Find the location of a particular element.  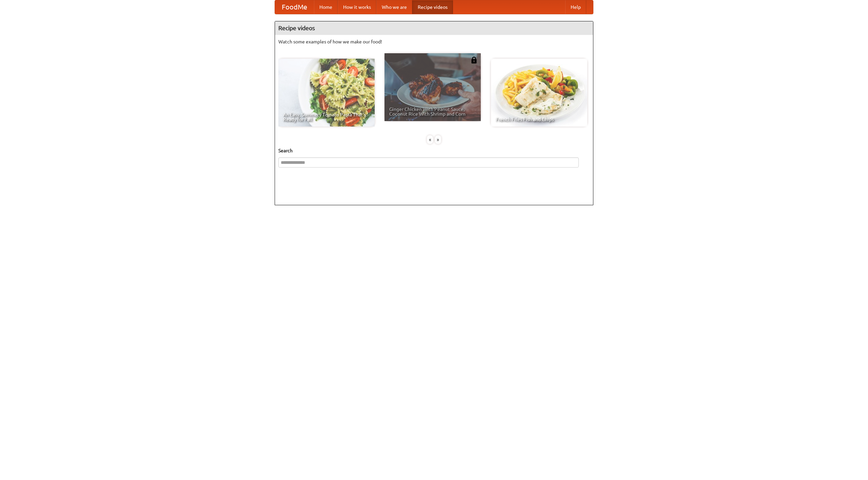

p: Watch some examples of how we make our food! is located at coordinates (434, 42).